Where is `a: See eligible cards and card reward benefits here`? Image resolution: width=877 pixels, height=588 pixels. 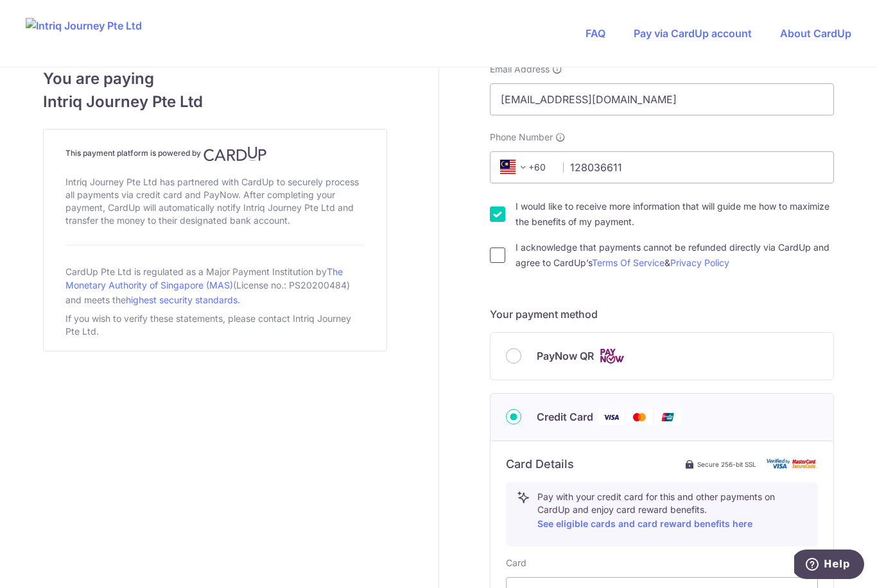 a: See eligible cards and card reward benefits here is located at coordinates (645, 523).